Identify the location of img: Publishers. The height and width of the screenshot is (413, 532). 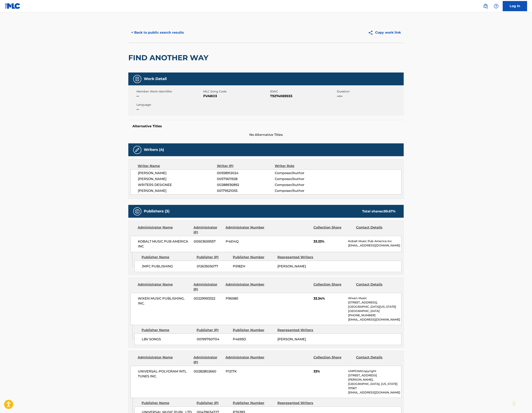
(137, 211).